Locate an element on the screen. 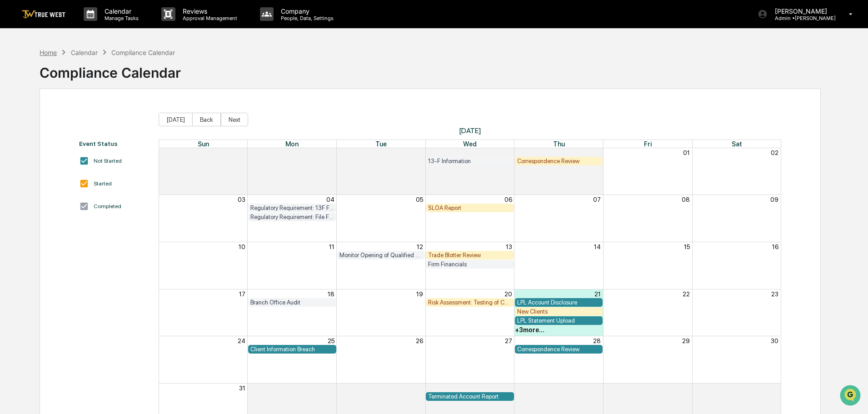 This screenshot has height=414, width=868. a: 🖐️Preclearance is located at coordinates (34, 119).